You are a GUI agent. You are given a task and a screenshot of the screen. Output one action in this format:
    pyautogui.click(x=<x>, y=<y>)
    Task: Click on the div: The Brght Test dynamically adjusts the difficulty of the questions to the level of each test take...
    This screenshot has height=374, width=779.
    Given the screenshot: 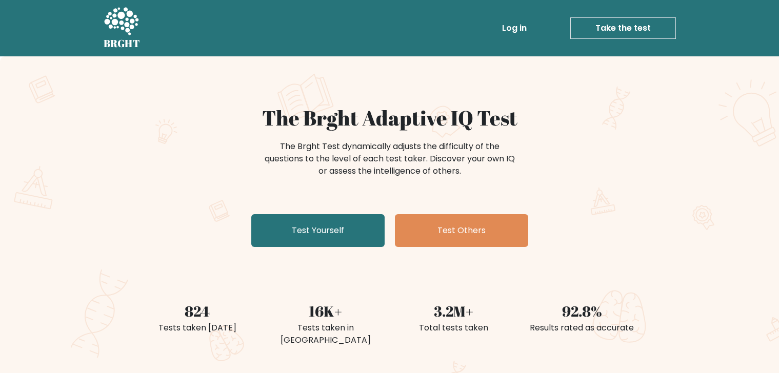 What is the action you would take?
    pyautogui.click(x=390, y=159)
    